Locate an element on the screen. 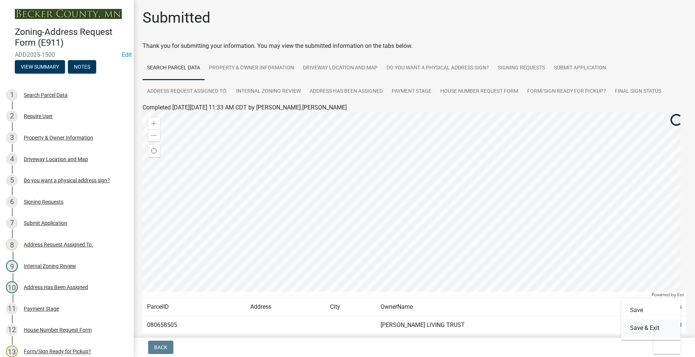 This screenshot has height=357, width=695. a: Internal Zoning Review is located at coordinates (268, 92).